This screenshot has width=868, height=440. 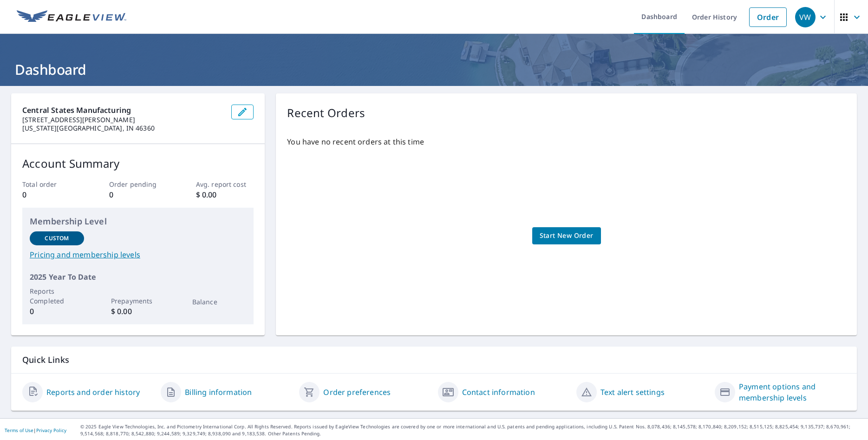 What do you see at coordinates (498, 392) in the screenshot?
I see `a: Contact information` at bounding box center [498, 392].